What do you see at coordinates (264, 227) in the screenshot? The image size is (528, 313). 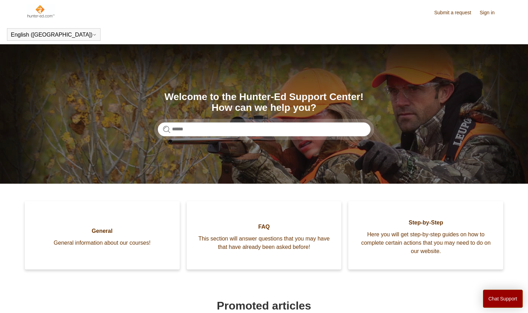 I see `span: FAQ` at bounding box center [264, 227].